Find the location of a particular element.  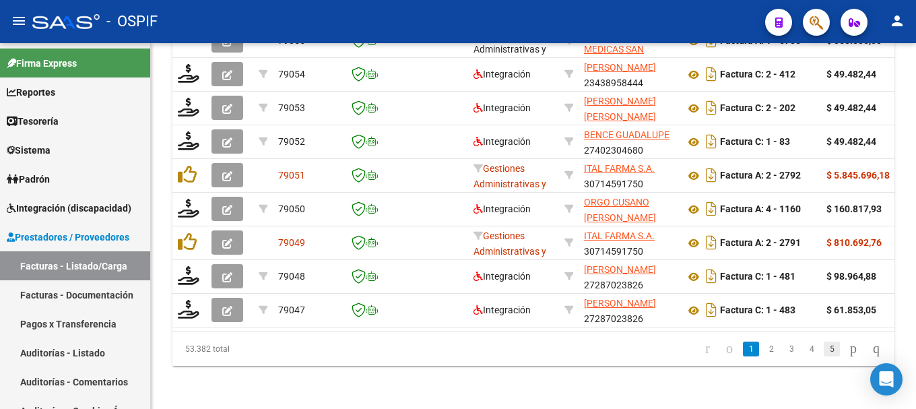

span: - OSPIF is located at coordinates (132, 22).